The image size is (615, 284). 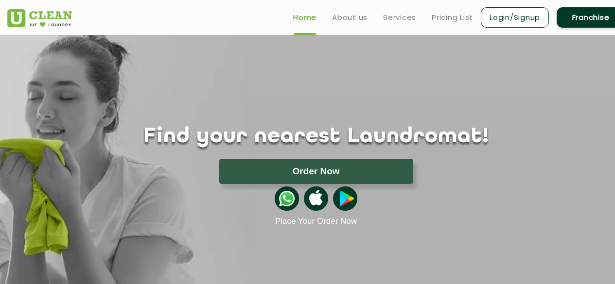 What do you see at coordinates (400, 18) in the screenshot?
I see `a: Services` at bounding box center [400, 18].